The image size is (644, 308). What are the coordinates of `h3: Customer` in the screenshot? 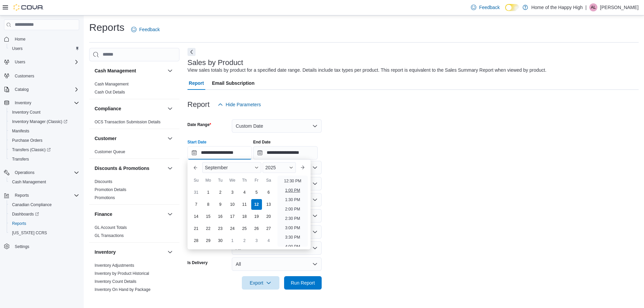 It's located at (105, 138).